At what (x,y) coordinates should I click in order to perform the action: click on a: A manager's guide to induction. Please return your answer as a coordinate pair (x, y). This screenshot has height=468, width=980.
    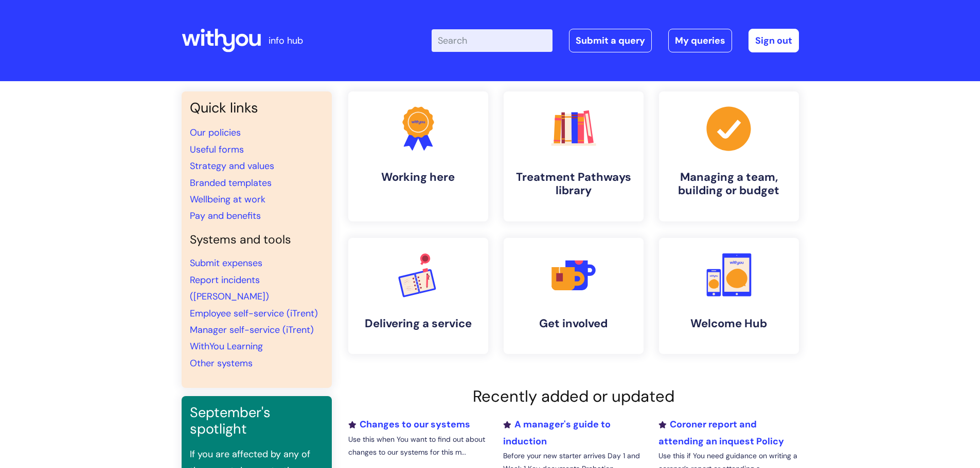
    Looking at the image, I should click on (556, 433).